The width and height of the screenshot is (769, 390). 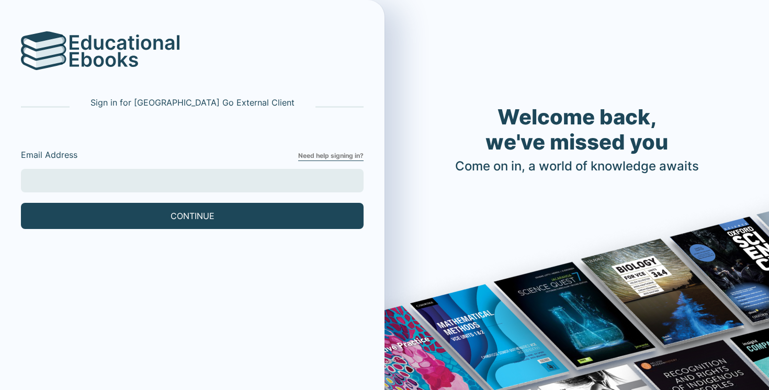 I want to click on h4: Come on in, a world of knowledge awaits, so click(x=577, y=166).